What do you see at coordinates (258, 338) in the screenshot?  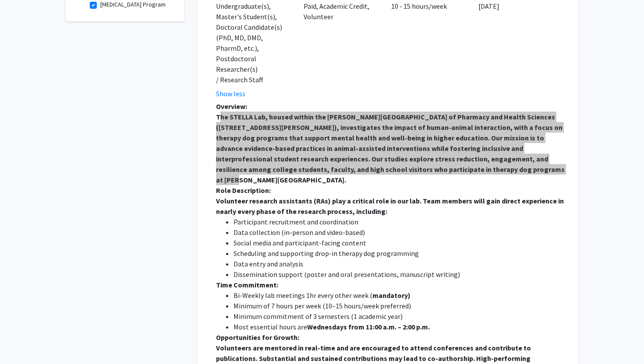 I see `strong: Opportunities for Growth:` at bounding box center [258, 338].